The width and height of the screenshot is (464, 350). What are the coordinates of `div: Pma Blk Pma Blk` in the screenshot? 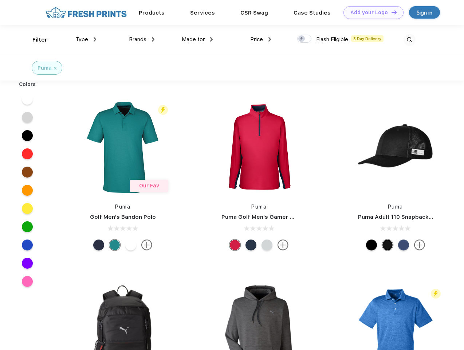 It's located at (372, 245).